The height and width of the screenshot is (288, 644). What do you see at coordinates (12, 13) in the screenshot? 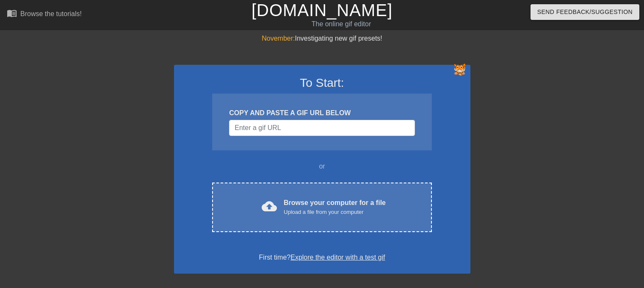
I see `span: menu_book` at bounding box center [12, 13].